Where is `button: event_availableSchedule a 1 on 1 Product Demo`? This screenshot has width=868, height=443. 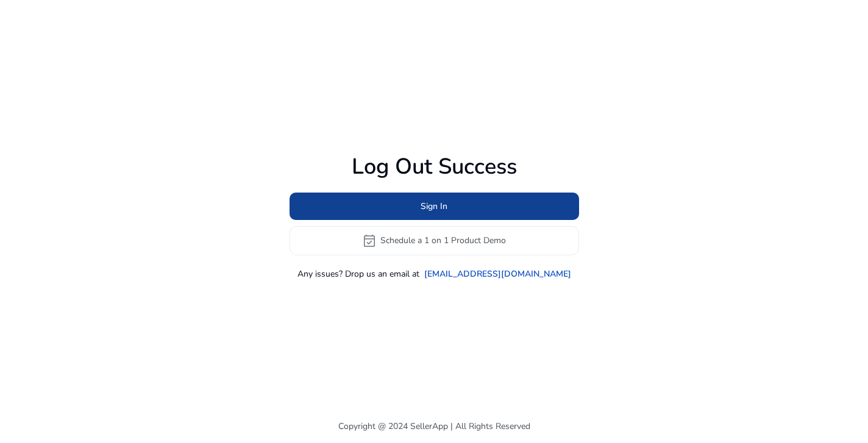
button: event_availableSchedule a 1 on 1 Product Demo is located at coordinates (434, 241).